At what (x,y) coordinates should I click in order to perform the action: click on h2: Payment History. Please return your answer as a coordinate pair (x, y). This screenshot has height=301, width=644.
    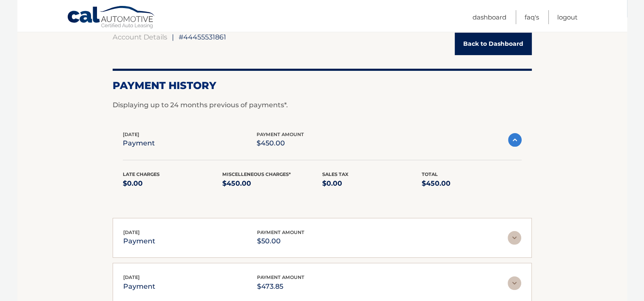
    Looking at the image, I should click on (322, 85).